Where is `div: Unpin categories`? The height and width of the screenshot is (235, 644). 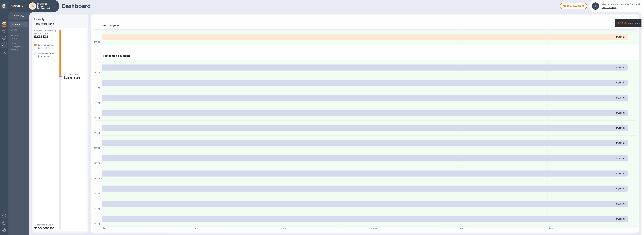 div: Unpin categories is located at coordinates (4, 6).